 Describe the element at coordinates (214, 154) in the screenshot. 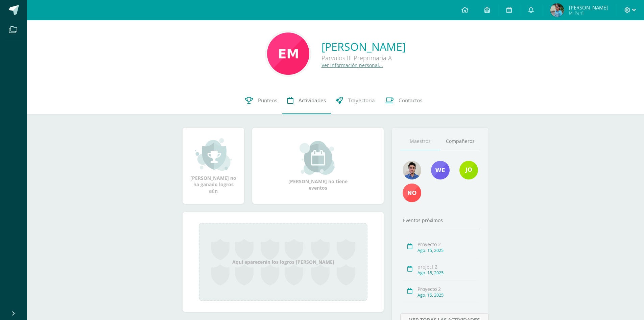

I see `img: achievement_small.png` at that location.